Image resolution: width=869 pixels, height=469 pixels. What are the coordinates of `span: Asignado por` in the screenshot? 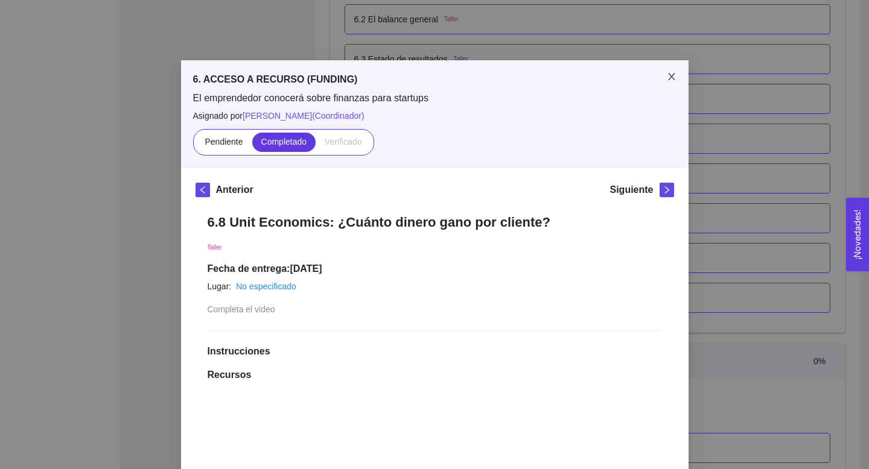 It's located at (434, 116).